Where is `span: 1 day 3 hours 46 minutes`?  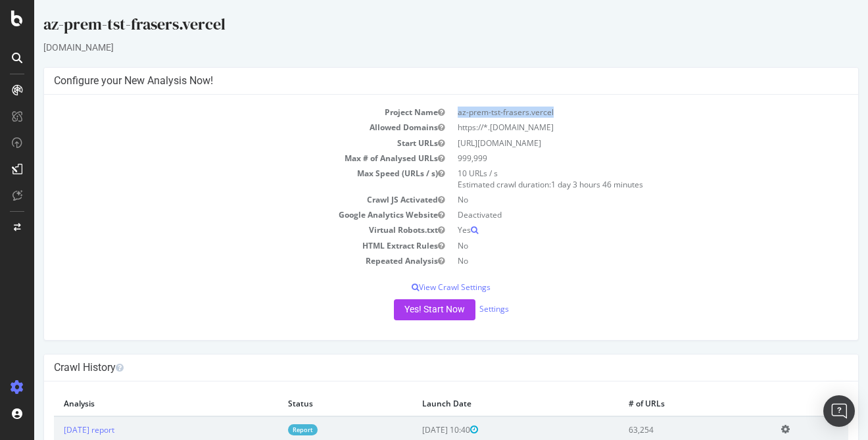 span: 1 day 3 hours 46 minutes is located at coordinates (563, 184).